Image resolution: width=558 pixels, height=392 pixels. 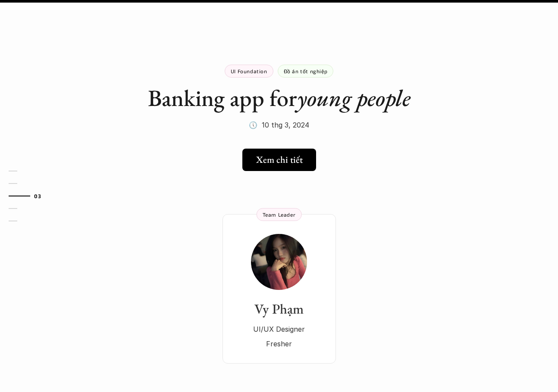 What do you see at coordinates (279, 125) in the screenshot?
I see `p: 🕔 10 thg 3, 2024` at bounding box center [279, 125].